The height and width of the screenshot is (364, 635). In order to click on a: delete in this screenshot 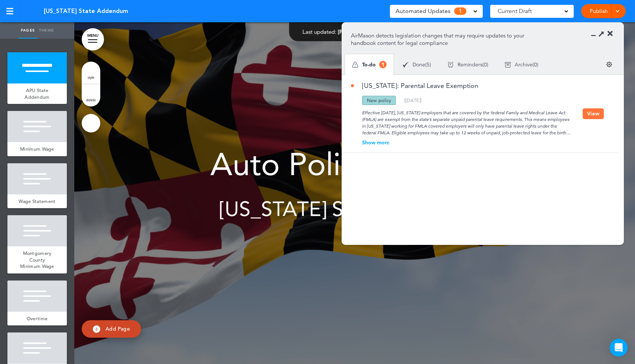, I will do `click(91, 95)`.